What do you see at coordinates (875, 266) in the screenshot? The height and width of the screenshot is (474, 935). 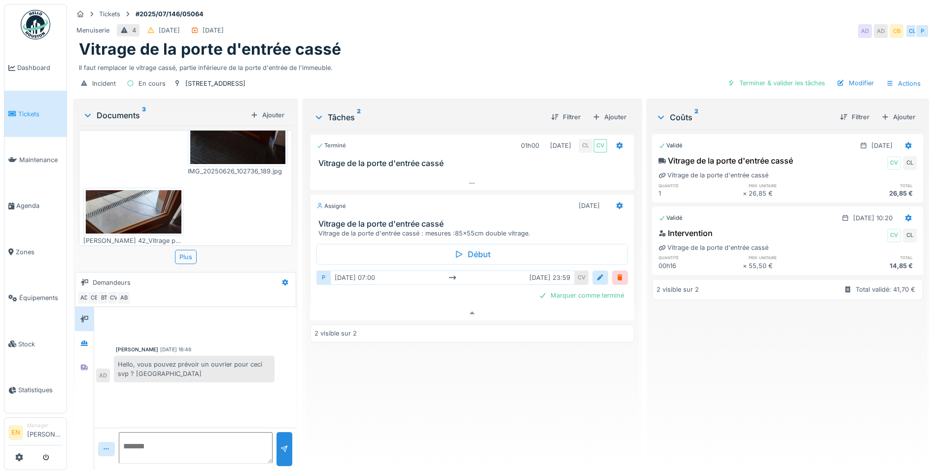 I see `div: 14,85 €` at bounding box center [875, 266].